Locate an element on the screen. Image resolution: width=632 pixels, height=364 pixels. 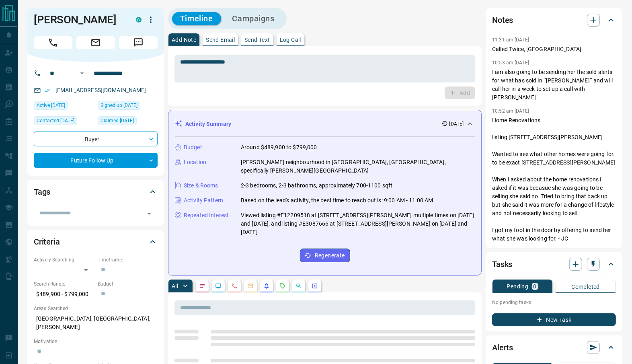
div: Buyer is located at coordinates (96, 139).